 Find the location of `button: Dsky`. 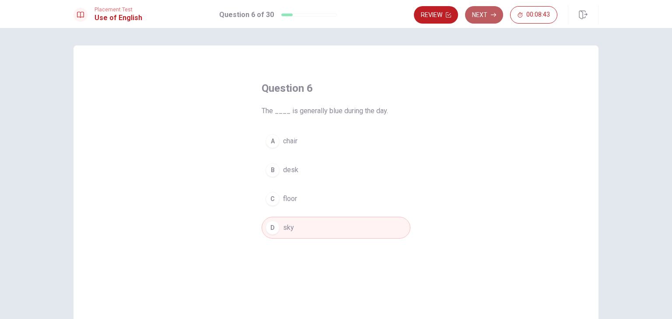

button: Dsky is located at coordinates (336, 228).